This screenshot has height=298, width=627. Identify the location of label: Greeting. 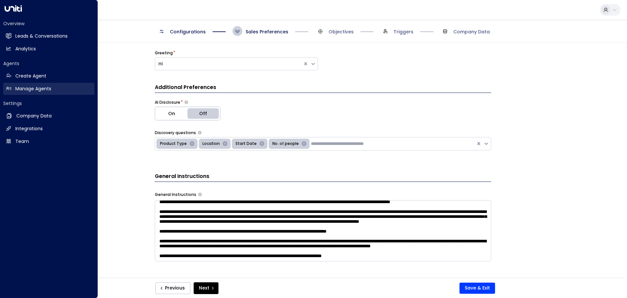
(164, 53).